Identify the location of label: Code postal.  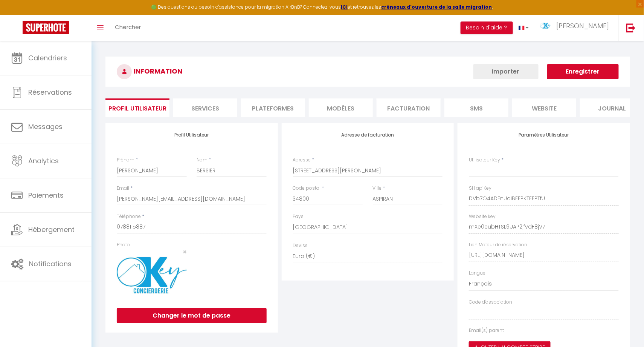
(307, 188).